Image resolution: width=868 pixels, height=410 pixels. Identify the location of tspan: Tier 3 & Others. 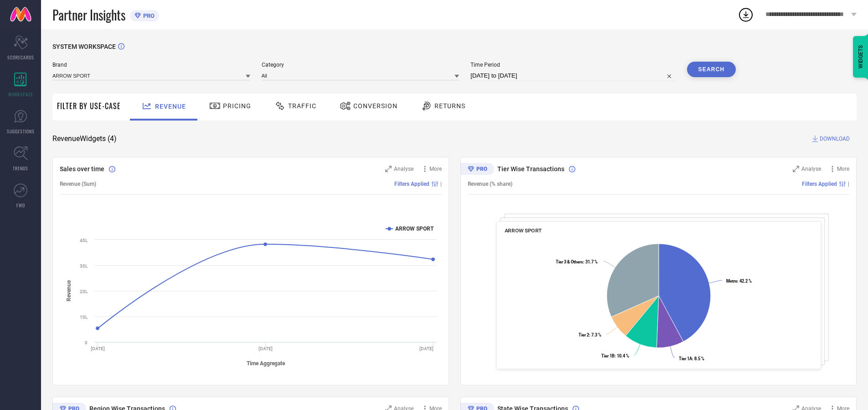
(570, 262).